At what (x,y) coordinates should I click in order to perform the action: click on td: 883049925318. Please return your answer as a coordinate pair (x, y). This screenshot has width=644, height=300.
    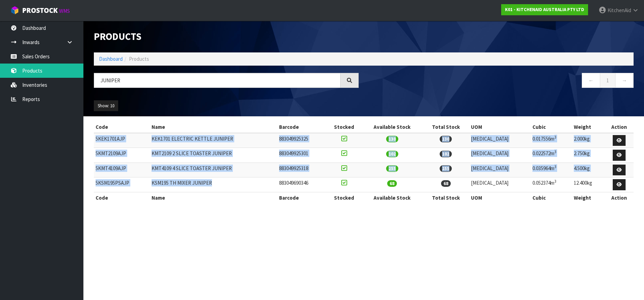
    Looking at the image, I should click on (301, 170).